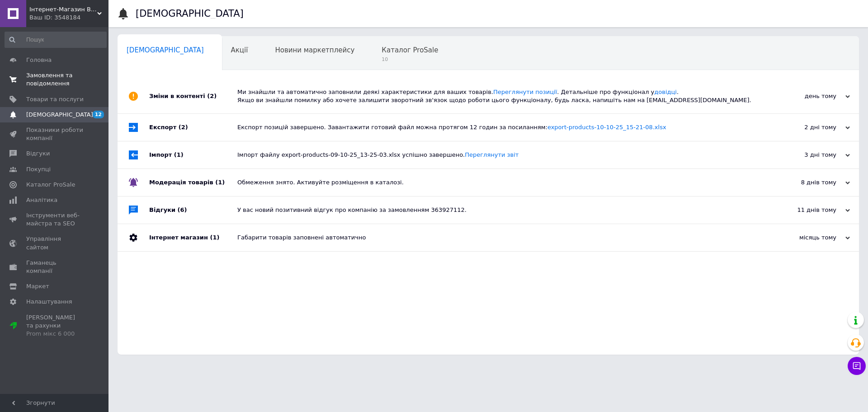  What do you see at coordinates (193, 127) in the screenshot?
I see `div: Експорт` at bounding box center [193, 127].